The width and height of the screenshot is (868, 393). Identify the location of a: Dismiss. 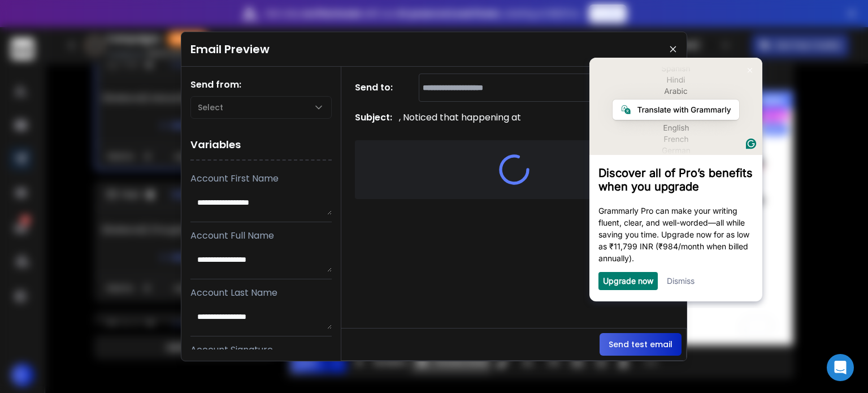
(98, 222).